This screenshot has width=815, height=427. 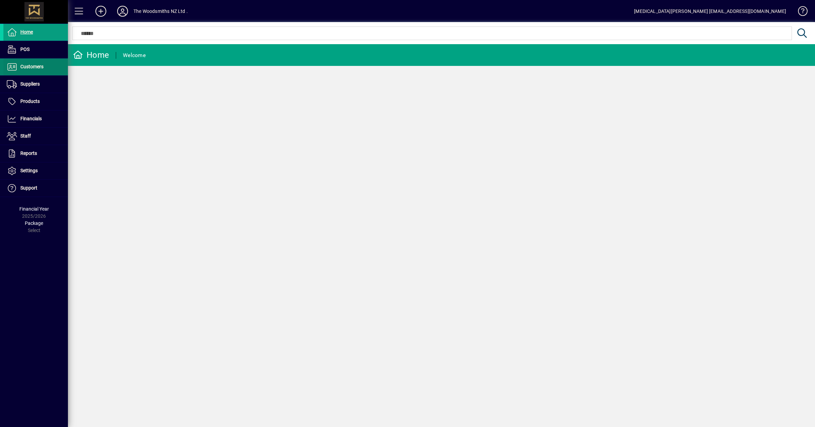 I want to click on button: Add, so click(x=101, y=11).